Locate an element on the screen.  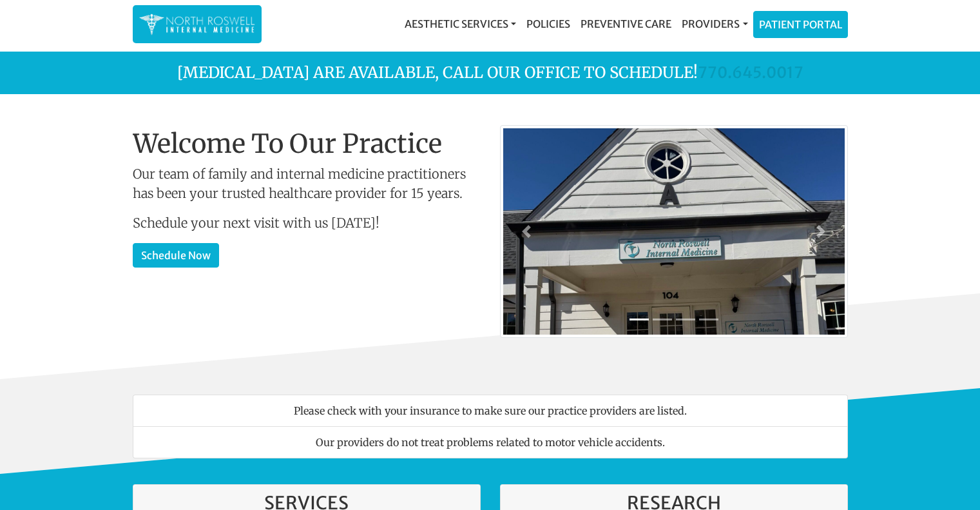
a: 770.645.0017 is located at coordinates (751, 72).